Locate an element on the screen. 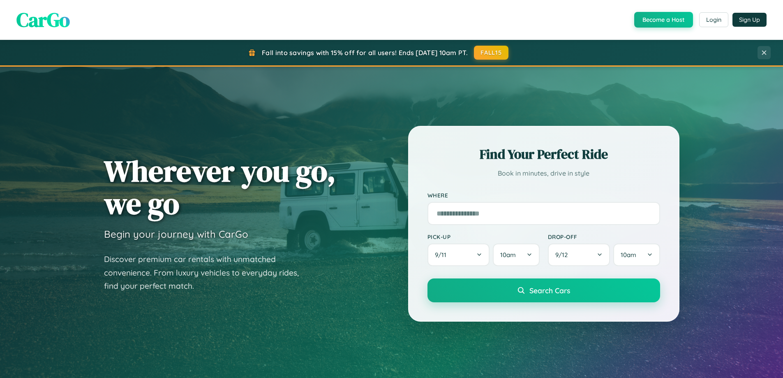 The image size is (783, 378). button: Login is located at coordinates (713, 20).